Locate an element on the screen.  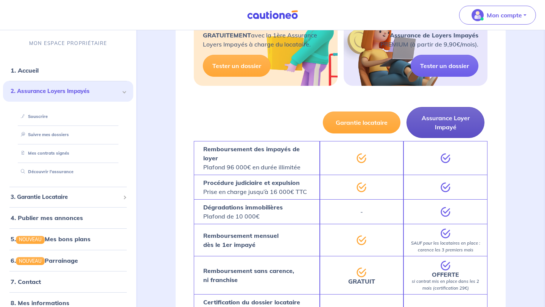
strong: Dégradations immobilières is located at coordinates (243, 207).